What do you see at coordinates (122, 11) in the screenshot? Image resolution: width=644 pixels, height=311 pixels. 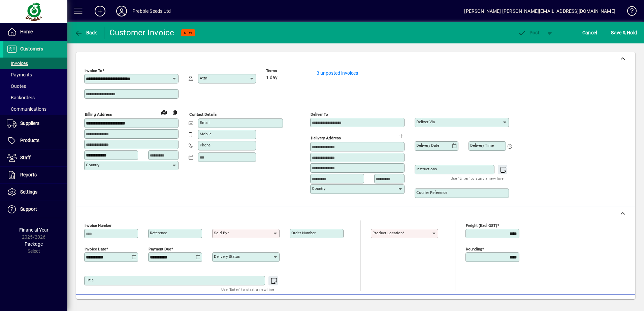 I see `button: Profile` at bounding box center [122, 11].